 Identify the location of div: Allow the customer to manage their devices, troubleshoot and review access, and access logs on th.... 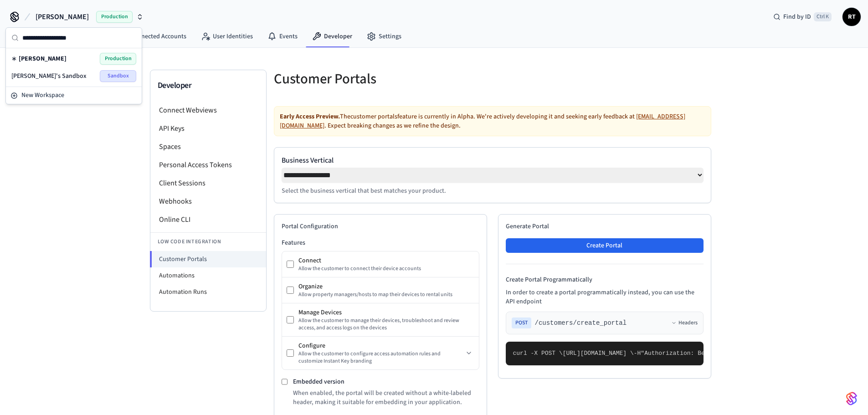
(387, 325).